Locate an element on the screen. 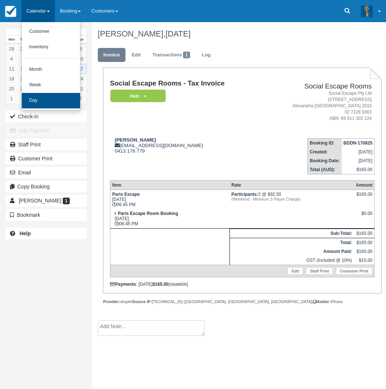 This screenshot has width=386, height=389. a: 28 is located at coordinates (11, 49).